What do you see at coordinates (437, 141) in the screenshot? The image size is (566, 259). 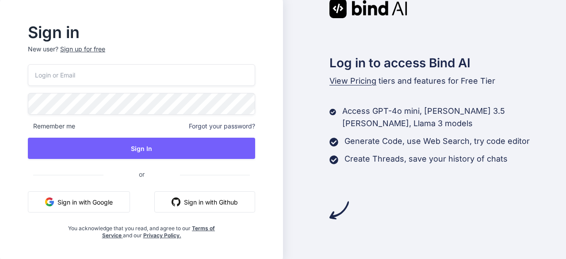 I see `p: Generate Code, use Web Search, try code editor` at bounding box center [437, 141].